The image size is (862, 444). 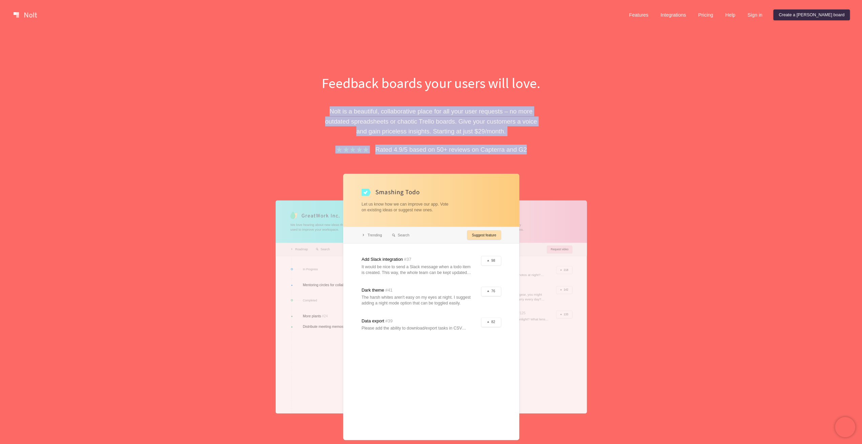 I want to click on a: Integrations, so click(x=673, y=15).